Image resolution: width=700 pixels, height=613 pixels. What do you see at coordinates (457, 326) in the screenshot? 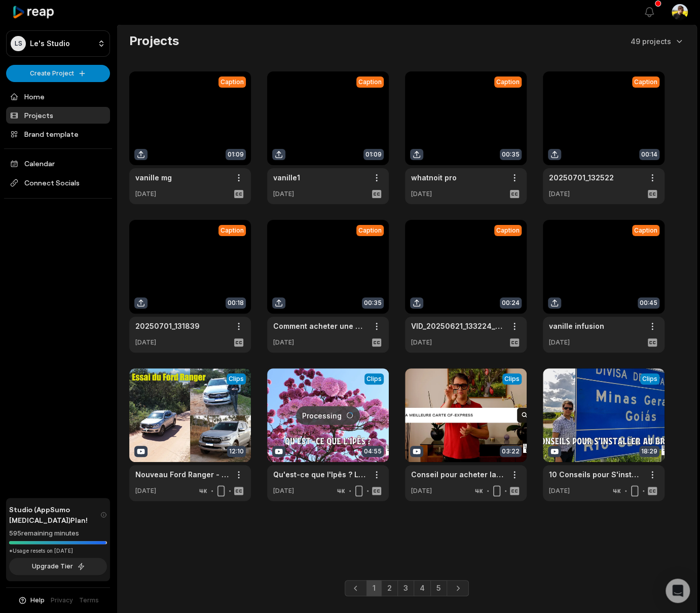
I see `a: VID_20250621_133224_HDR10PLUS` at bounding box center [457, 326].